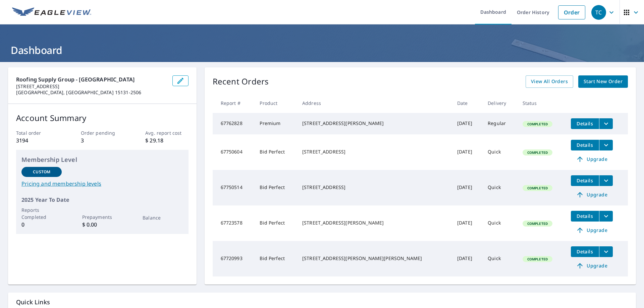  Describe the element at coordinates (37, 133) in the screenshot. I see `p: Total order` at that location.